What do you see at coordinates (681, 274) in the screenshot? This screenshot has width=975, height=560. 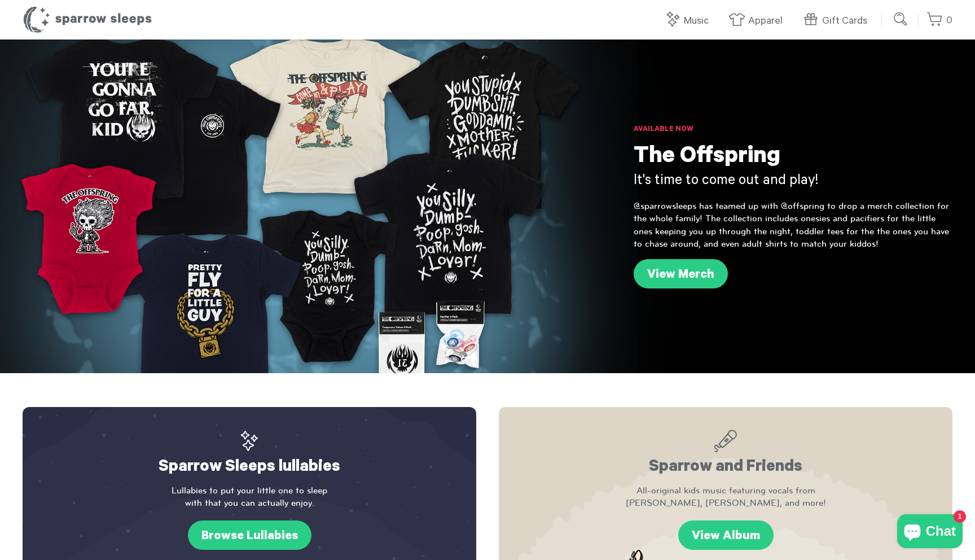 I see `a: View Merch` at bounding box center [681, 274].